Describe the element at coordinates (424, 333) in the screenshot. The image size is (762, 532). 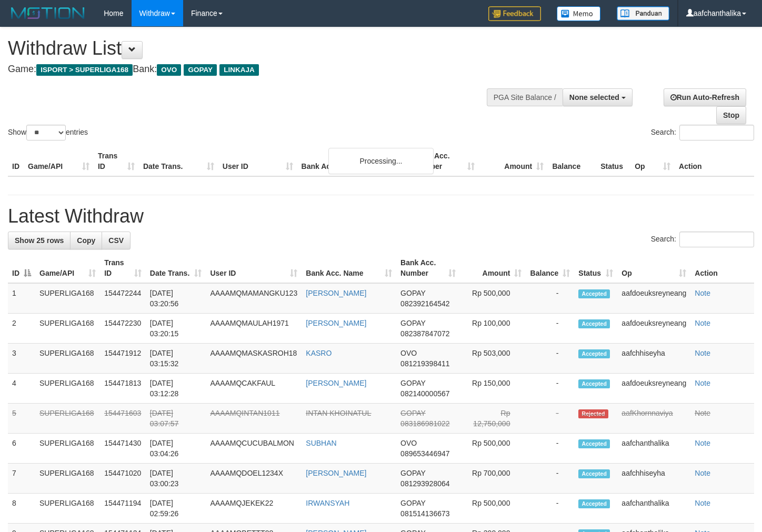
I see `span: Copy 082387847072 to clipboard` at that location.